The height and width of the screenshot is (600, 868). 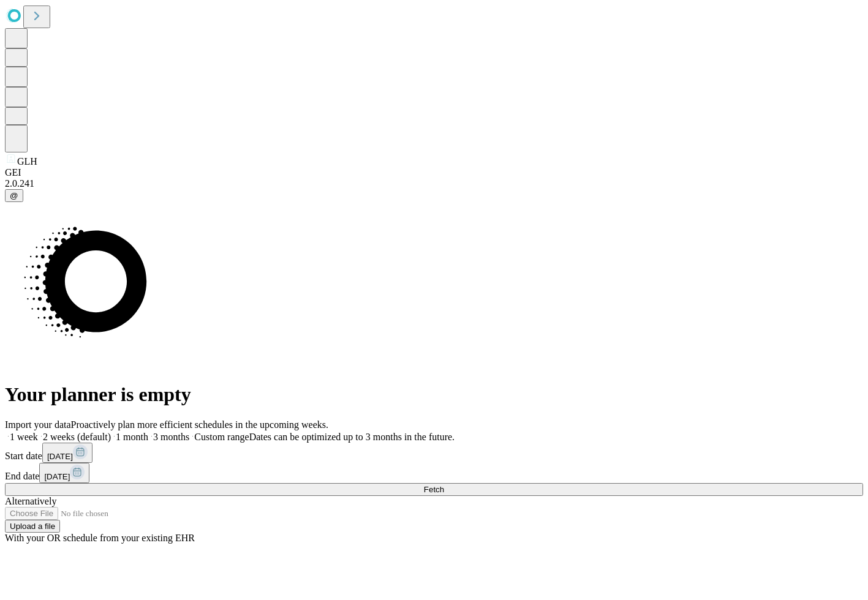 What do you see at coordinates (352, 436) in the screenshot?
I see `span: Dates can be optimized up to 3 months in the future.` at bounding box center [352, 436].